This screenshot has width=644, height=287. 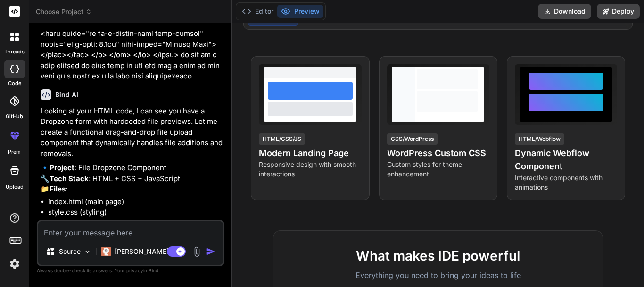 I want to click on h4: WordPress Custom CSS, so click(x=438, y=153).